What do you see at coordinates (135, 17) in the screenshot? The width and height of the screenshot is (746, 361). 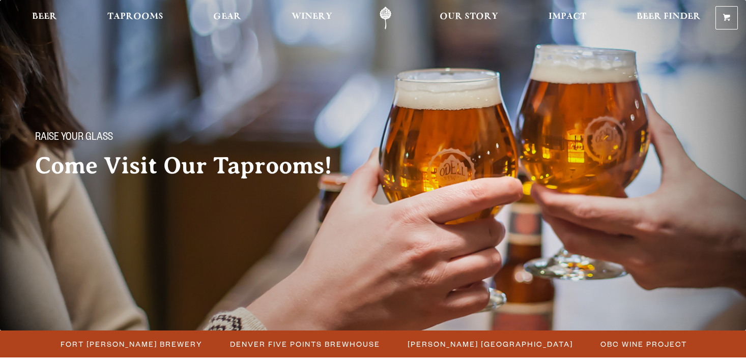 I see `span: Taprooms` at bounding box center [135, 17].